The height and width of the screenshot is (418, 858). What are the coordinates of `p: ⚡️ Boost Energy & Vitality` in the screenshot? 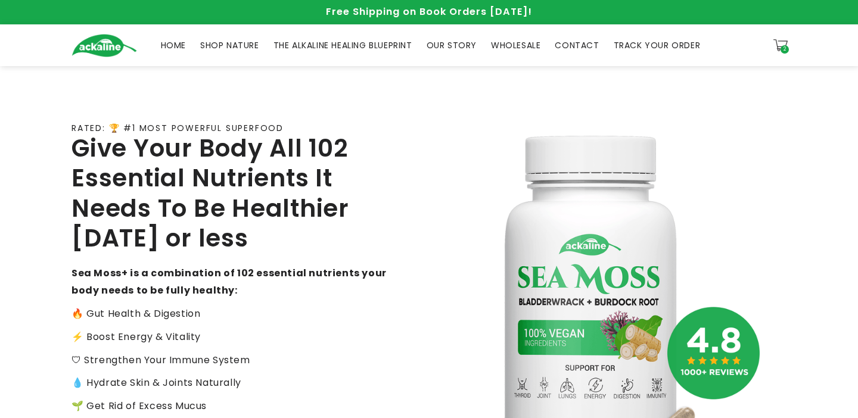 It's located at (229, 337).